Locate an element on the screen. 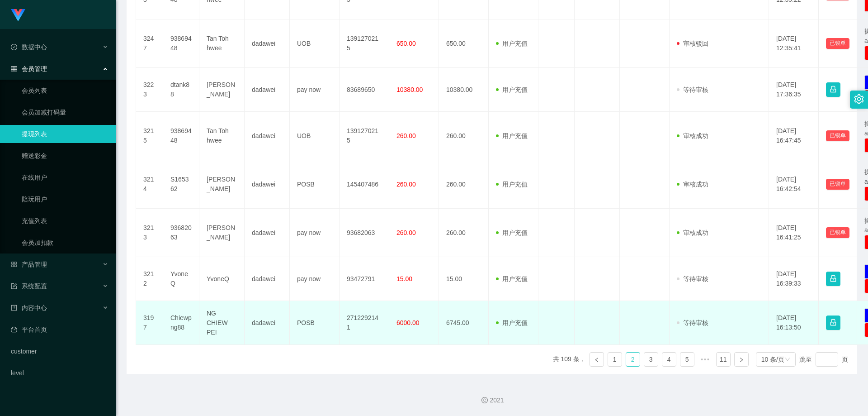  img: logo.9652507e.png is located at coordinates (18, 16).